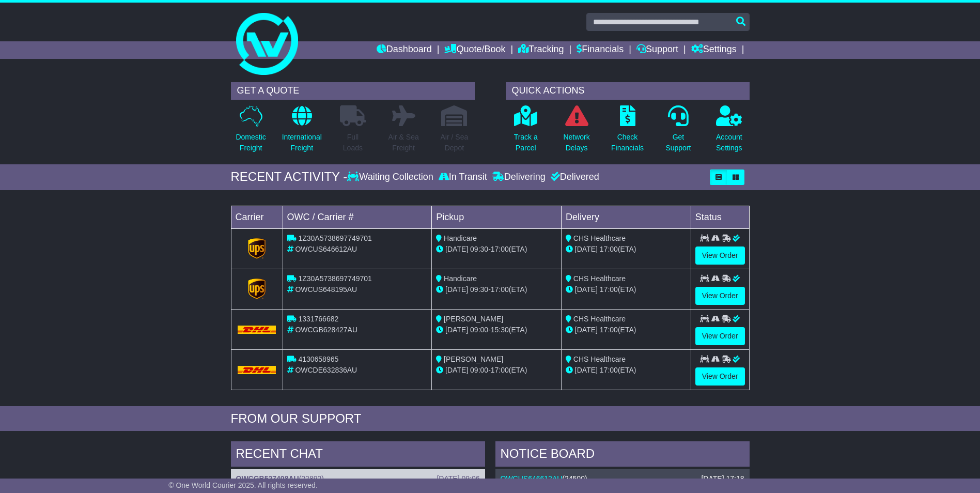 This screenshot has width=980, height=493. Describe the element at coordinates (575, 479) in the screenshot. I see `span: 24500` at that location.